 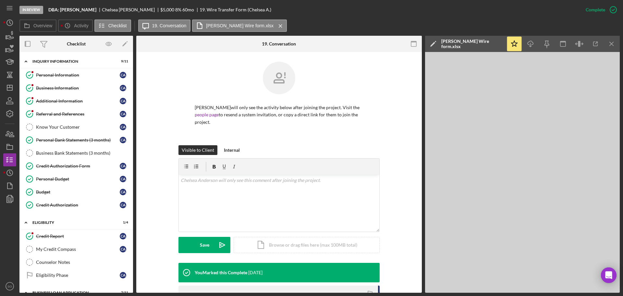 What do you see at coordinates (10, 286) in the screenshot?
I see `button: SO` at bounding box center [10, 286].